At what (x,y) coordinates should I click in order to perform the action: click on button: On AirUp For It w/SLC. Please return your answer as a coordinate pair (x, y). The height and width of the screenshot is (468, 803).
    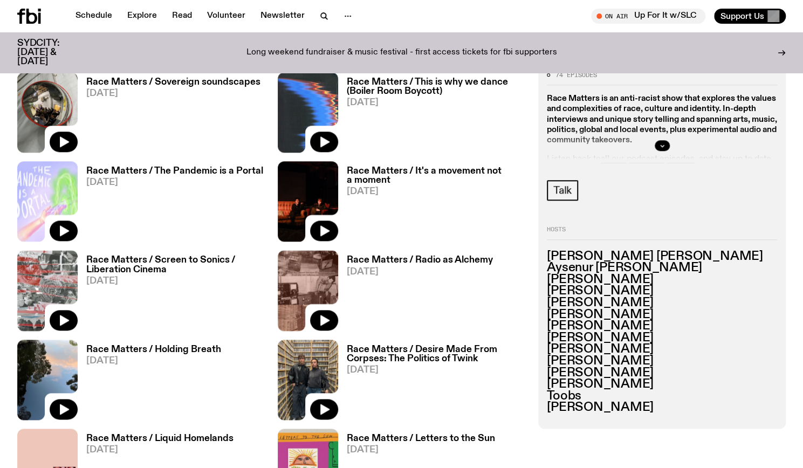
    Looking at the image, I should click on (649, 16).